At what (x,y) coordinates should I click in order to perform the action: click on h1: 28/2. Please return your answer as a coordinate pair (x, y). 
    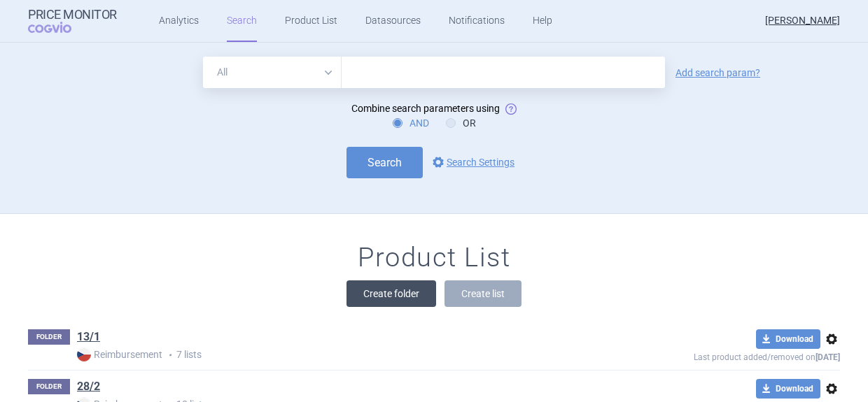
    Looking at the image, I should click on (88, 389).